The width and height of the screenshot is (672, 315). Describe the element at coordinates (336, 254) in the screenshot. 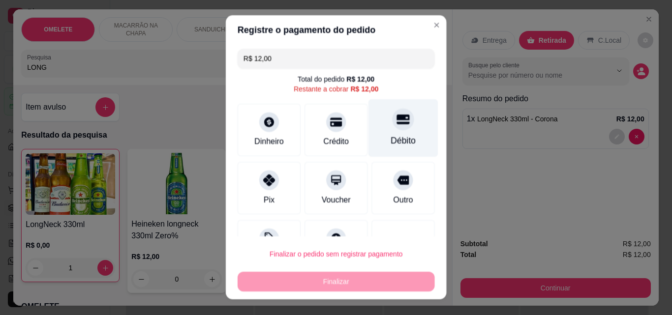

I see `button: Finalizar o pedido sem registrar pagamento` at that location.